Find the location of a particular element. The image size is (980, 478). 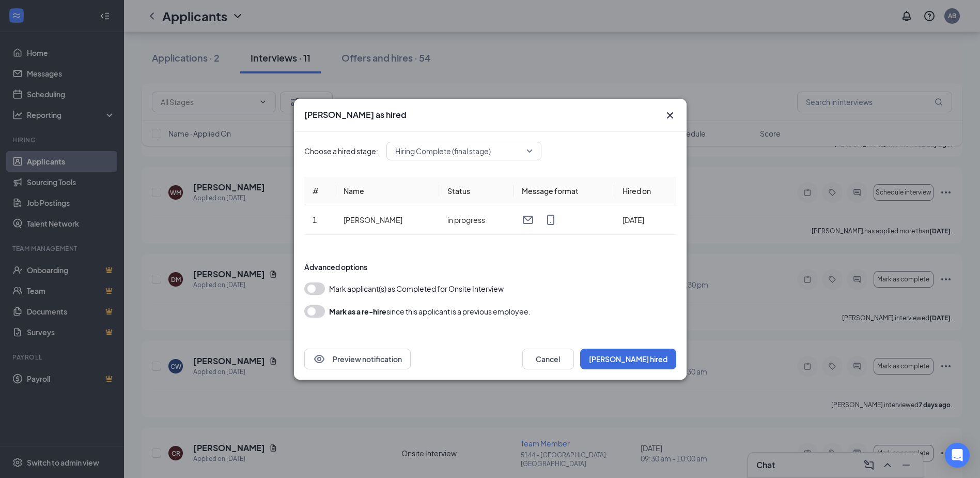

span: Hiring Complete (final stage) is located at coordinates (443, 151).